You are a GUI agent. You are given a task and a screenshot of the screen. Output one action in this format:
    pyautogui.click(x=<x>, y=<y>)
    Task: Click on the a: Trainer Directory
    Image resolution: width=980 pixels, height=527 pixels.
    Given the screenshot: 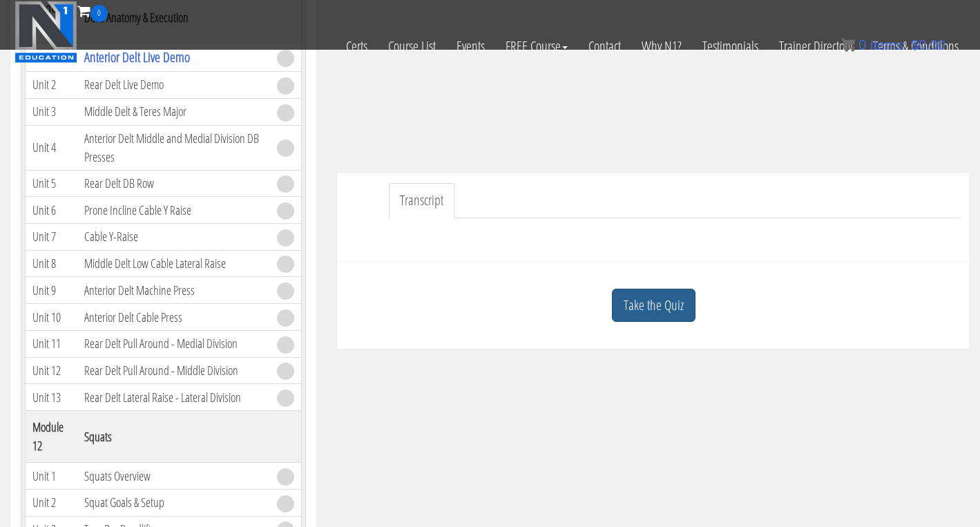 What is the action you would take?
    pyautogui.click(x=816, y=46)
    